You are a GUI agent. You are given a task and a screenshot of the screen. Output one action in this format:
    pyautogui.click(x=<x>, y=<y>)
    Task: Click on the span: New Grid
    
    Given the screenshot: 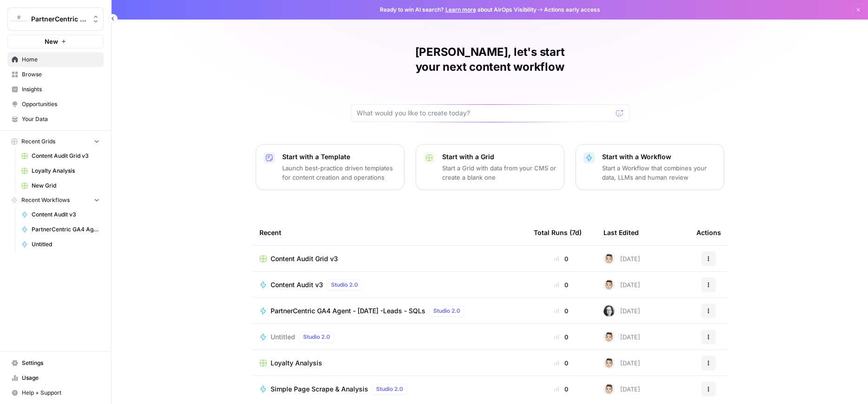 What is the action you would take?
    pyautogui.click(x=65, y=185)
    